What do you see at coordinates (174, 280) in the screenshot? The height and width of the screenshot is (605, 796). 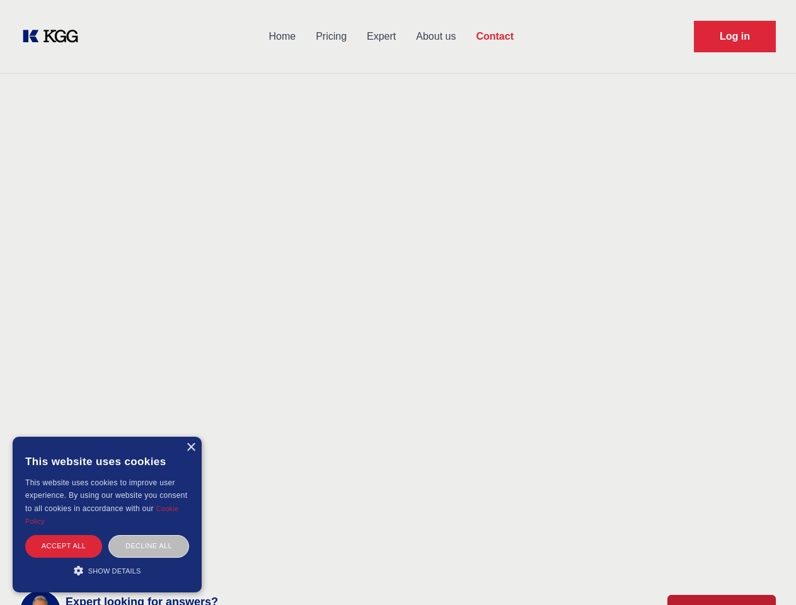 I see `h2: Contact Information` at bounding box center [174, 280].